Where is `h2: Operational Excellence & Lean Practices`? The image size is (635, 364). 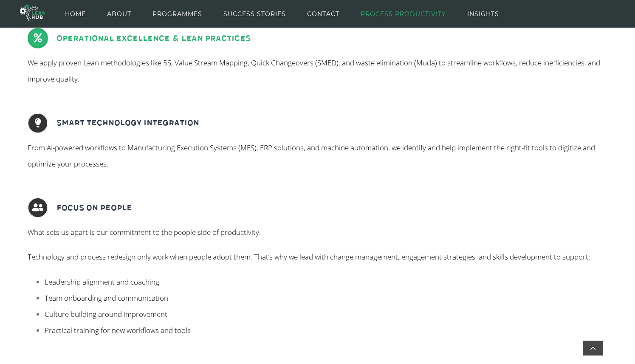
h2: Operational Excellence & Lean Practices is located at coordinates (153, 38).